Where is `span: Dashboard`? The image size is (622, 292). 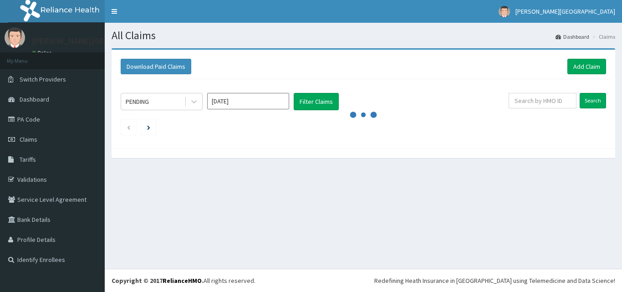
span: Dashboard is located at coordinates (34, 99).